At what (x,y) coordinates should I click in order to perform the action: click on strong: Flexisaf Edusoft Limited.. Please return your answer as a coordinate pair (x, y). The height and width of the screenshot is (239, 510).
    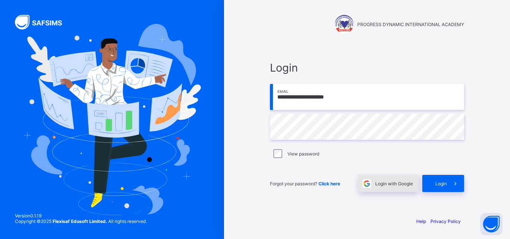
    Looking at the image, I should click on (80, 221).